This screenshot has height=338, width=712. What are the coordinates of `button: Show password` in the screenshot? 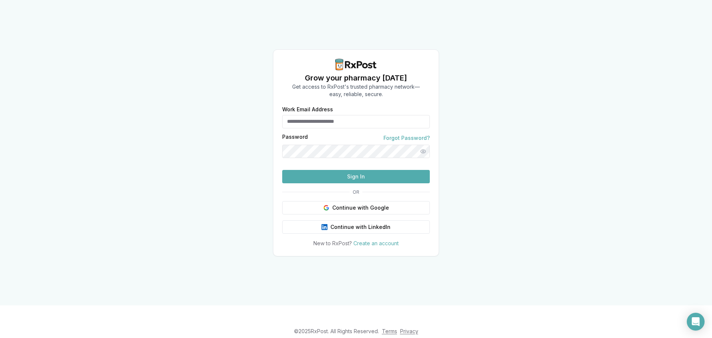 It's located at (423, 151).